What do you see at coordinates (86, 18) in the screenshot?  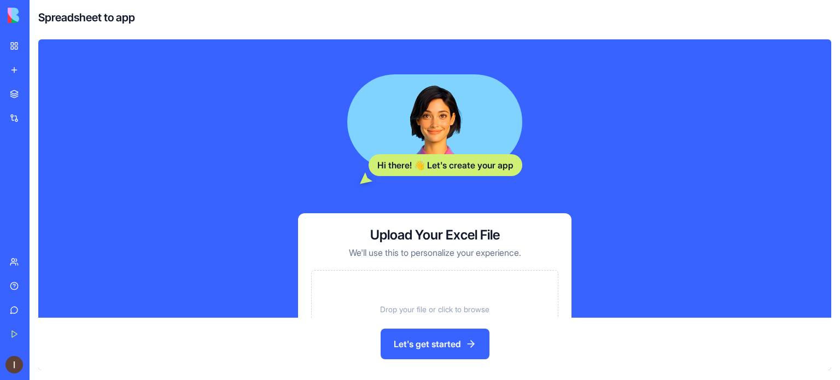 I see `h4: Spreadsheet to app` at bounding box center [86, 18].